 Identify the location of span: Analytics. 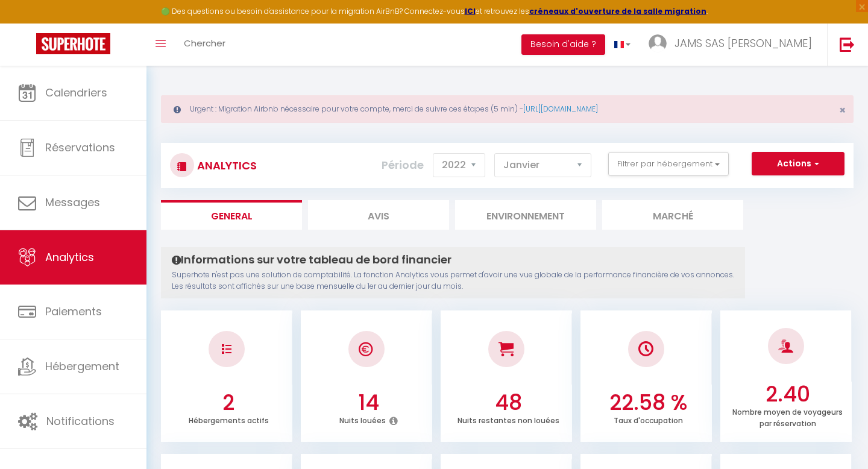
(70, 257).